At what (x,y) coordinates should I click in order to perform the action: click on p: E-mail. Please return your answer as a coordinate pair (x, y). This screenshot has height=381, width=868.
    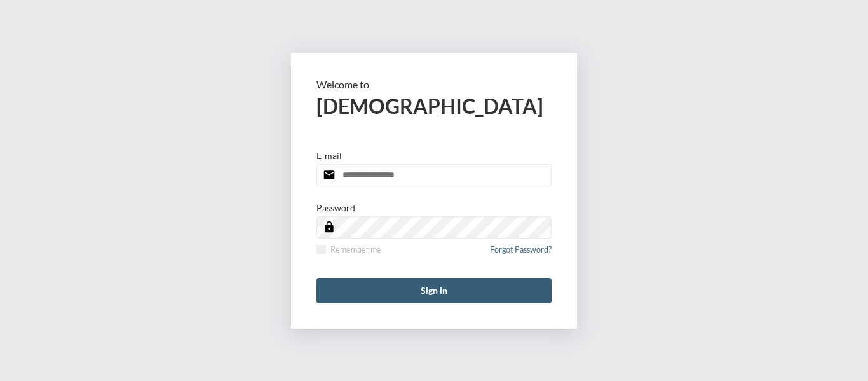
    Looking at the image, I should click on (329, 155).